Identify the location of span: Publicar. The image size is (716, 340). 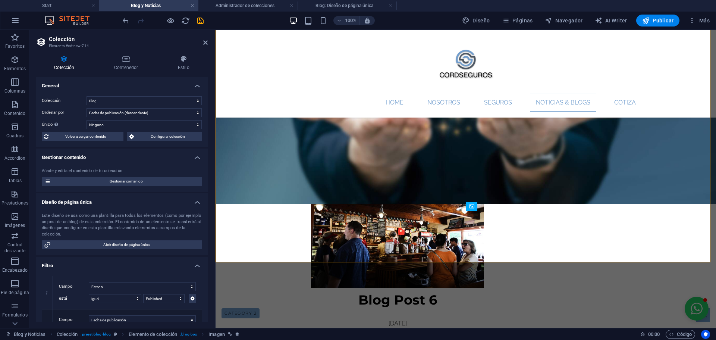
(658, 21).